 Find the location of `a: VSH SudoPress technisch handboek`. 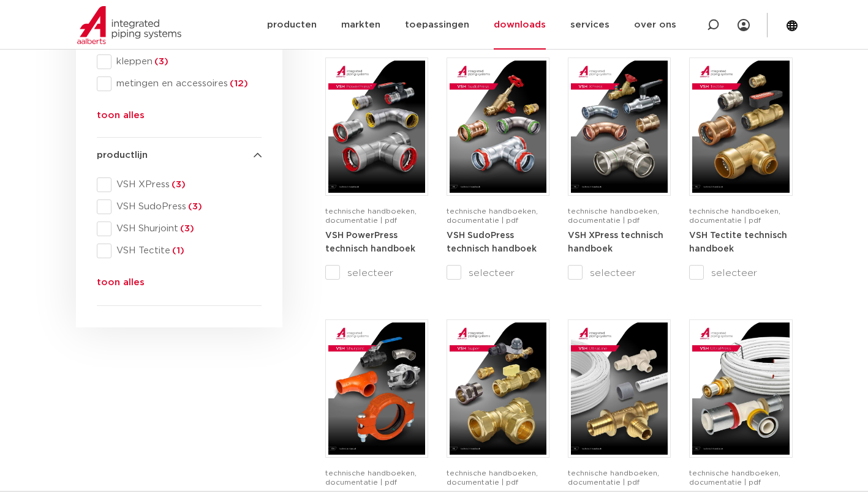

a: VSH SudoPress technisch handboek is located at coordinates (491, 242).